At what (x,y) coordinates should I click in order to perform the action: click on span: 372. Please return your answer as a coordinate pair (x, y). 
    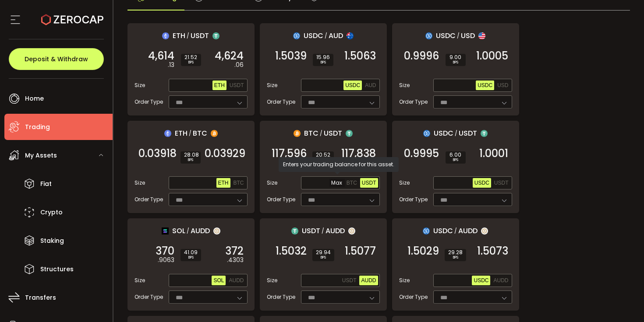
    Looking at the image, I should click on (235, 251).